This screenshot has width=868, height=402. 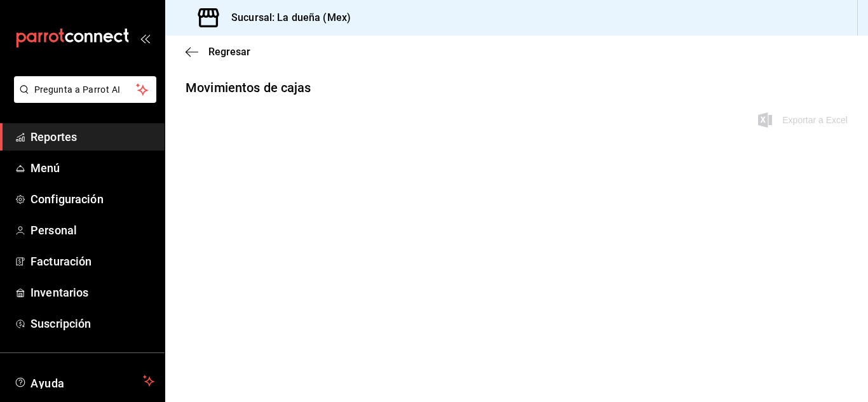 What do you see at coordinates (249, 87) in the screenshot?
I see `div: Movimientos de cajas` at bounding box center [249, 87].